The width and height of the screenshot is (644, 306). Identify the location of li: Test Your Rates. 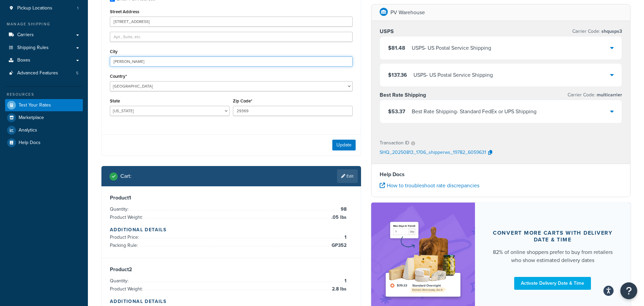
(44, 105).